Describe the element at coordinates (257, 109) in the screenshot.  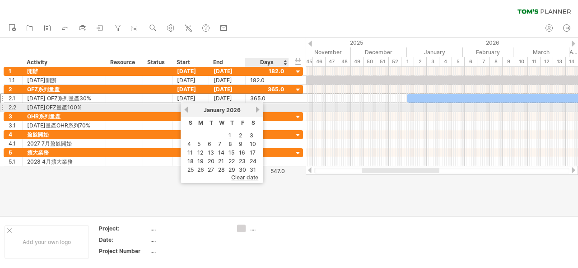
I see `a: next` at that location.